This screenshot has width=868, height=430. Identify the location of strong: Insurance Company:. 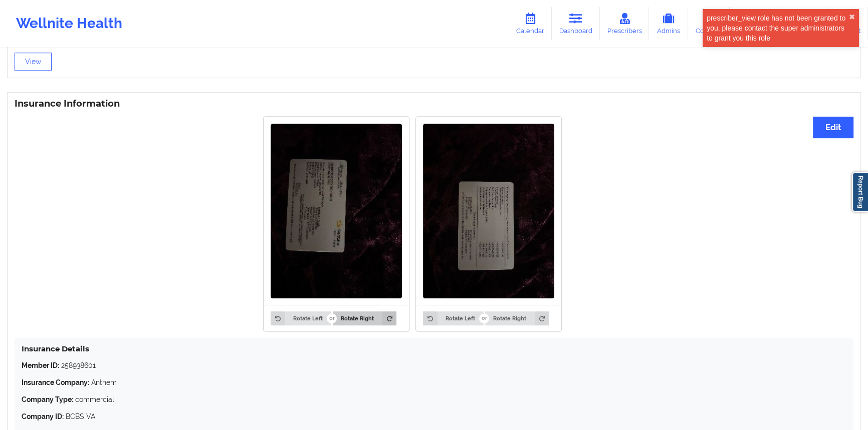
(55, 383).